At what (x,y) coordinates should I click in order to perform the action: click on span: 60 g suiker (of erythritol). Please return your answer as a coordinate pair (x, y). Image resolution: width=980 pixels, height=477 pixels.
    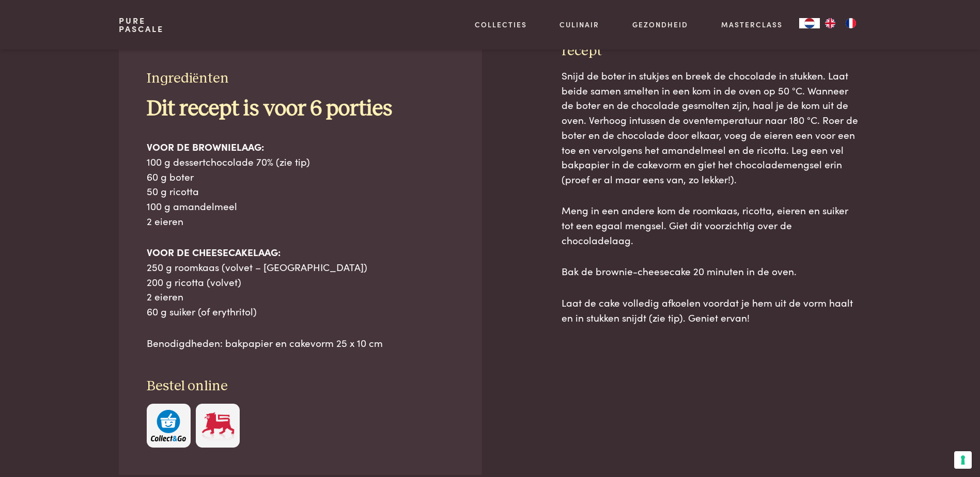
    Looking at the image, I should click on (201, 311).